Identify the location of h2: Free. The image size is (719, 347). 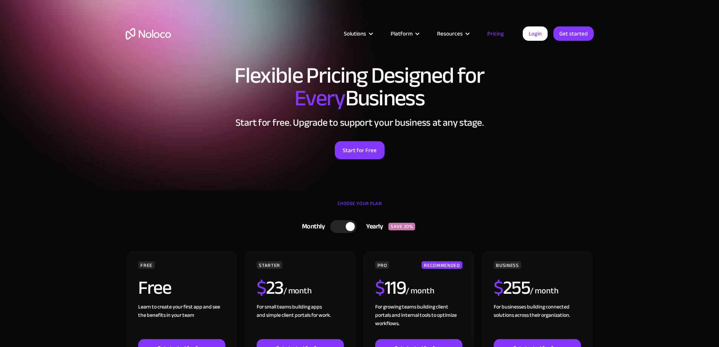
(154, 288).